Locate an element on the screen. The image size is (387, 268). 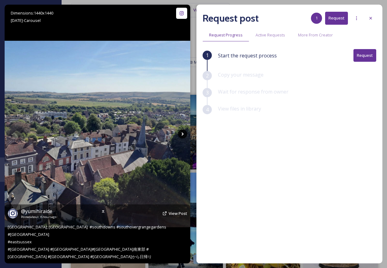
a: @yumihiraide is located at coordinates (39, 211).